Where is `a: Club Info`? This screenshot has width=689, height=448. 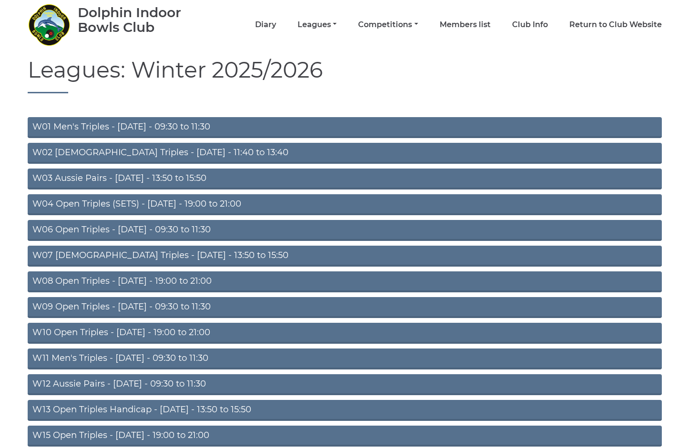 a: Club Info is located at coordinates (529, 25).